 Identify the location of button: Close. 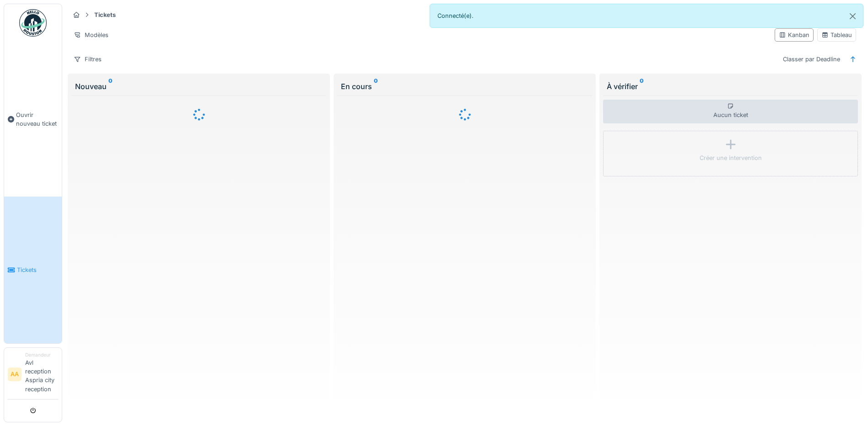
(853, 16).